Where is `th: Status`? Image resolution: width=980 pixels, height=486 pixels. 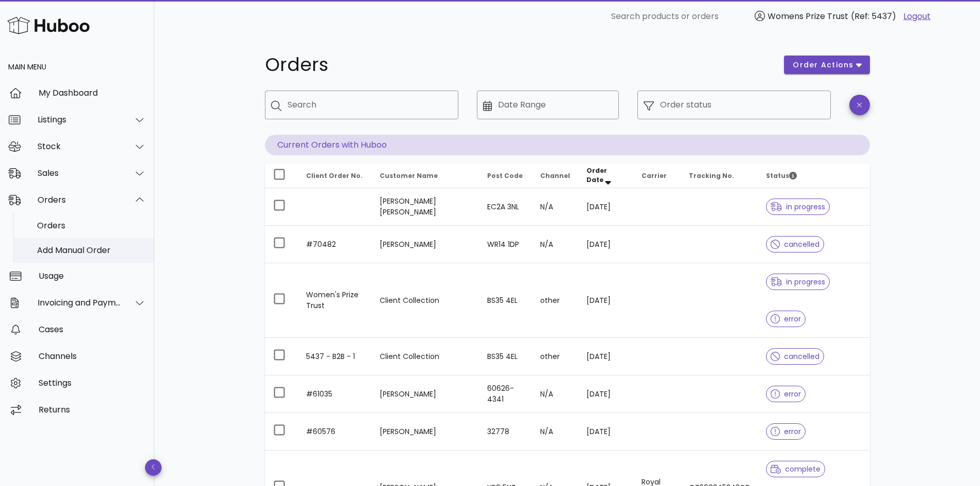 th: Status is located at coordinates (813, 176).